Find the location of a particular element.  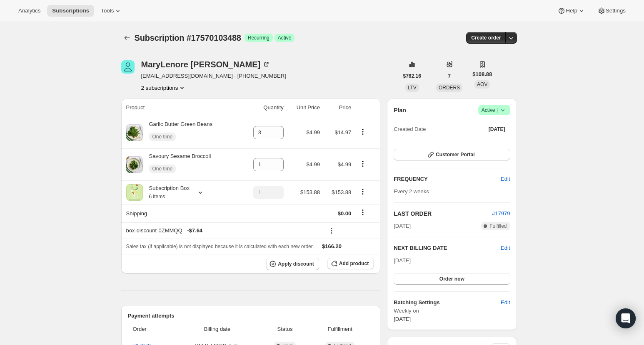

div: Subscription Box is located at coordinates (166, 193).